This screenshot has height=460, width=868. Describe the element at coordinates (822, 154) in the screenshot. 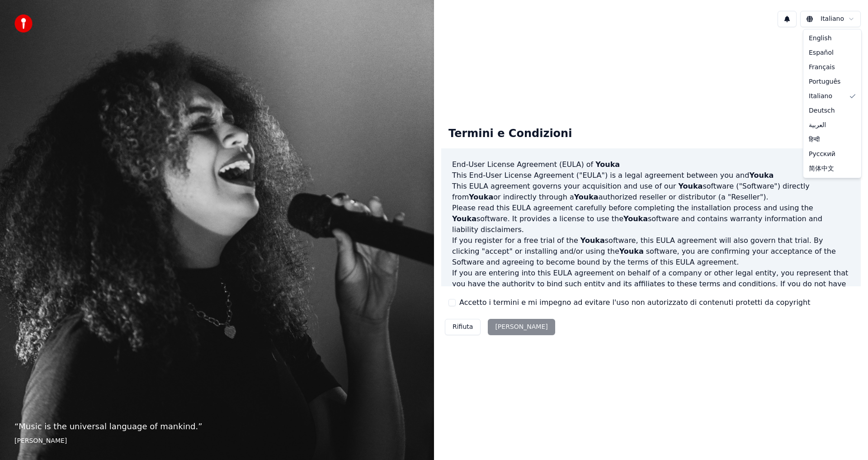

I see `span: Русский` at that location.